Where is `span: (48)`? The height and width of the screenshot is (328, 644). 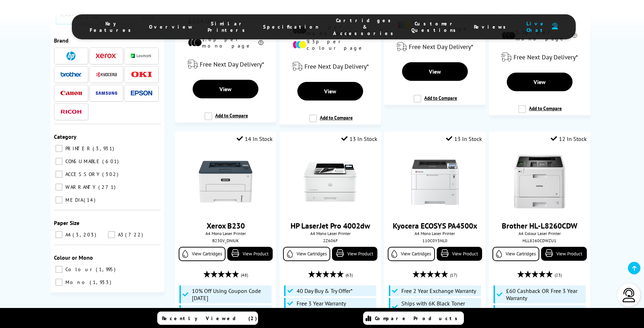
span: (48) is located at coordinates (244, 275).